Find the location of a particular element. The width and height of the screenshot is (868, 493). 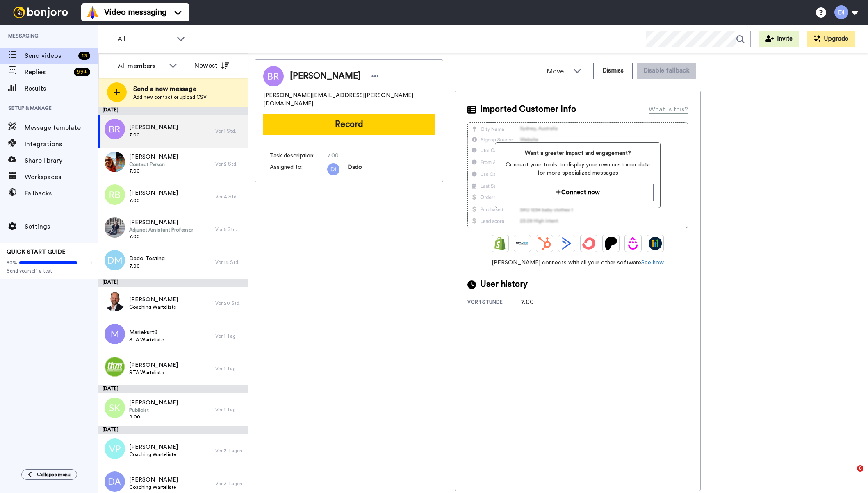

span: Settings is located at coordinates (62, 227).